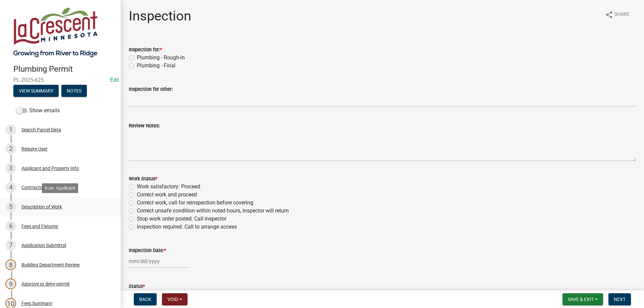 The width and height of the screenshot is (644, 308). Describe the element at coordinates (36, 91) in the screenshot. I see `wm-modal-confirm: Summary` at that location.